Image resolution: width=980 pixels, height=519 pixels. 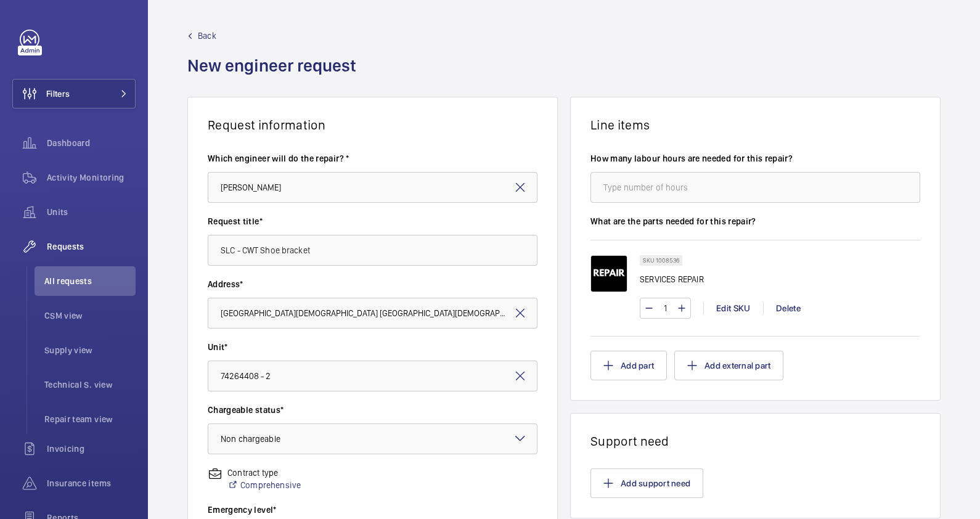 What do you see at coordinates (787, 308) in the screenshot?
I see `div: Delete` at bounding box center [787, 308].